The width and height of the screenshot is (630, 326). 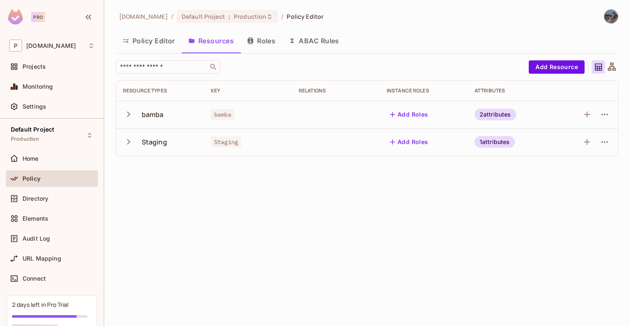 What do you see at coordinates (15, 17) in the screenshot?
I see `img: SReyMgAAAABJRU5ErkJggg==` at bounding box center [15, 17].